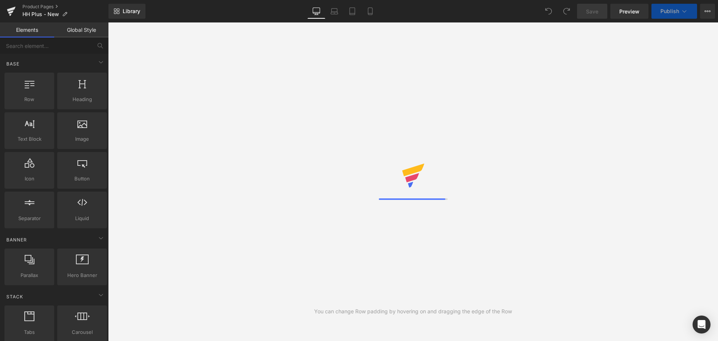  Describe the element at coordinates (316, 11) in the screenshot. I see `a: Desktop` at that location.